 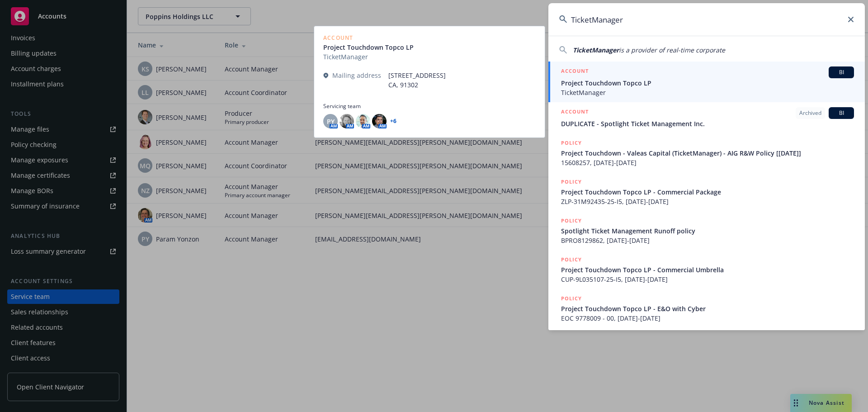 What do you see at coordinates (706, 20) in the screenshot?
I see `input: Search...` at bounding box center [706, 20].